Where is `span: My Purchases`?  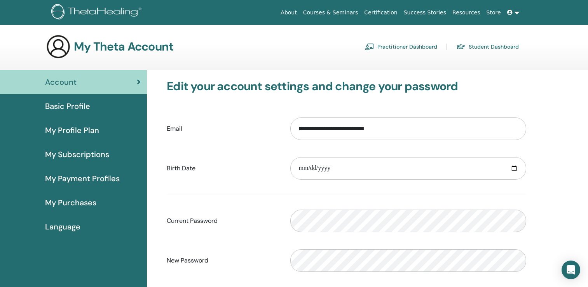
span: My Purchases is located at coordinates (71, 202).